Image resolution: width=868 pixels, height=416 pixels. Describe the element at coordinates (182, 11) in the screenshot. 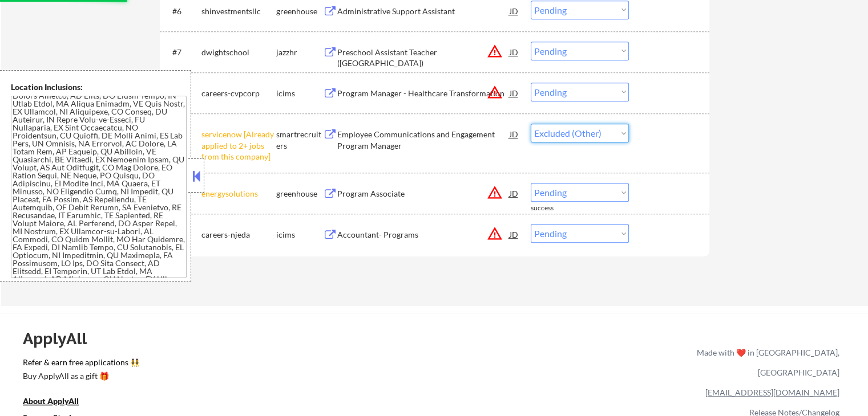

I see `div: #6` at that location.